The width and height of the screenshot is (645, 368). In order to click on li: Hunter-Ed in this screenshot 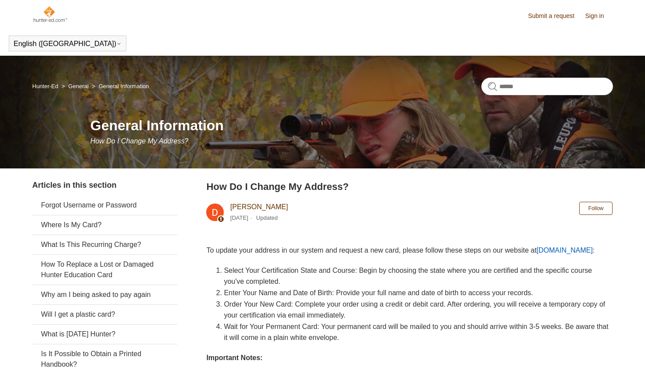, I will do `click(46, 86)`.